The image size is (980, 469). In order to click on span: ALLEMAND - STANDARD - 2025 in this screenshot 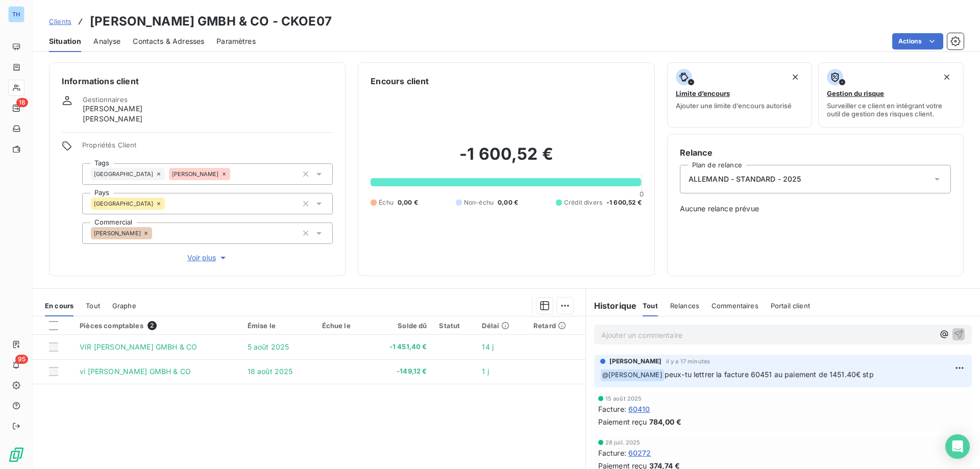, I will do `click(744, 179)`.